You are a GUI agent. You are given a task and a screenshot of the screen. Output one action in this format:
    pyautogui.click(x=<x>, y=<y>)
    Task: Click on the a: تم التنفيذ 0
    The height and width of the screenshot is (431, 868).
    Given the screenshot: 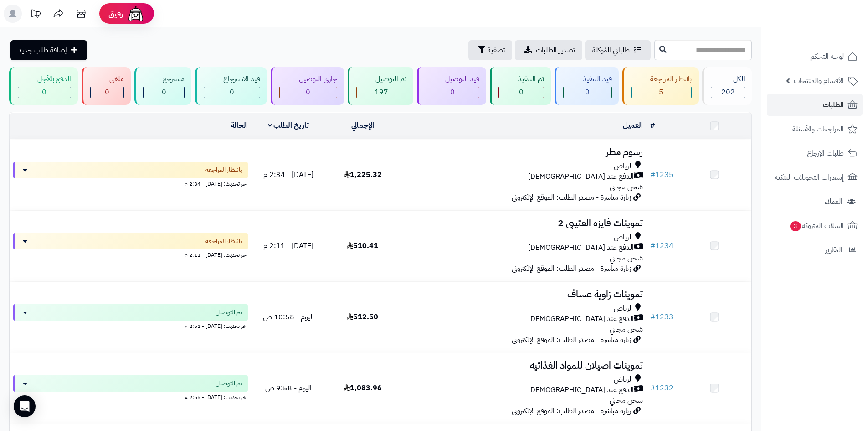 What is the action you would take?
    pyautogui.click(x=520, y=86)
    